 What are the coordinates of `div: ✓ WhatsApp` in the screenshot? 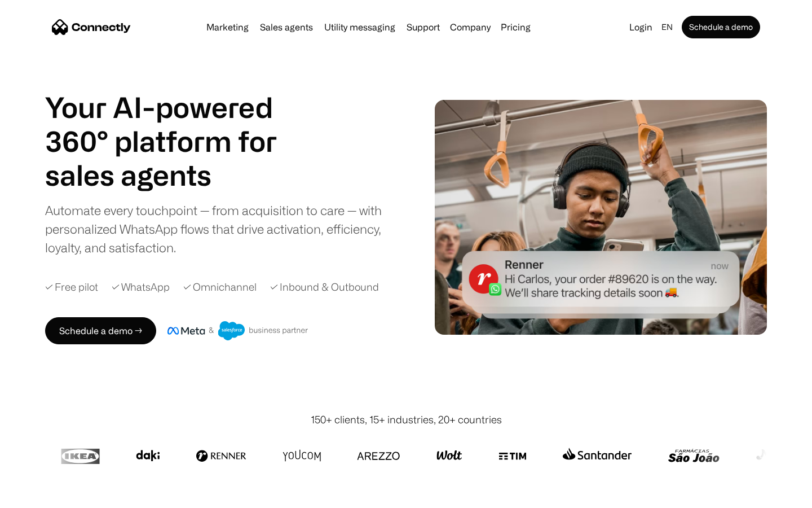 It's located at (141, 286).